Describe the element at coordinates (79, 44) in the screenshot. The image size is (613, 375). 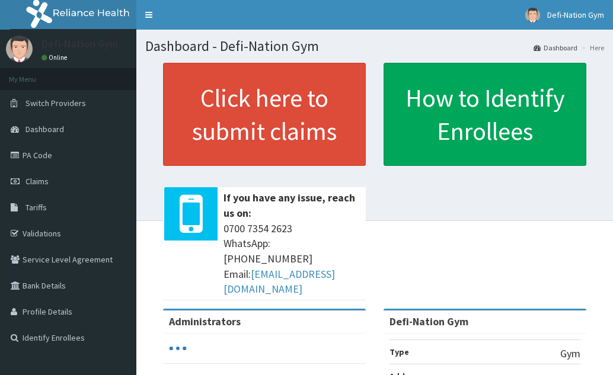
I see `p: Defi-Nation Gym` at that location.